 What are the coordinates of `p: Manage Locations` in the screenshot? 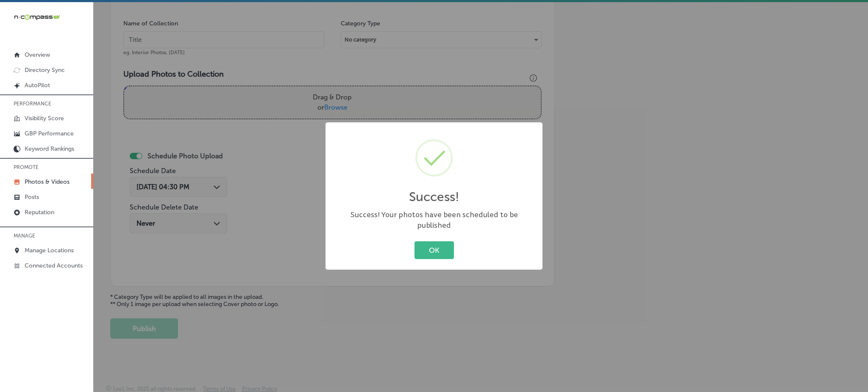 It's located at (50, 250).